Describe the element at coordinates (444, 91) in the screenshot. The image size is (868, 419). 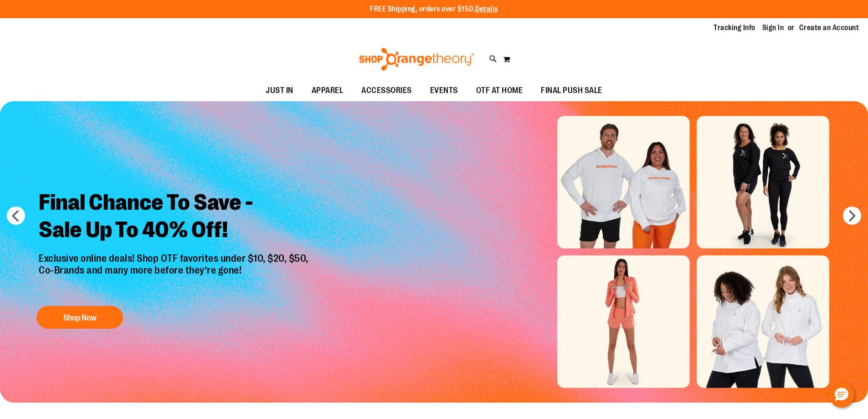
I see `a: EVENTS` at that location.